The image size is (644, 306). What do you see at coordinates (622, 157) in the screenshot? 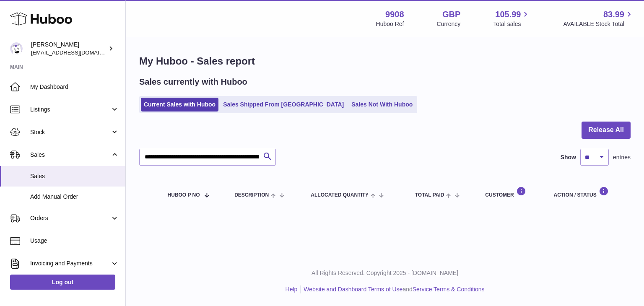
I see `span: entries` at bounding box center [622, 157].